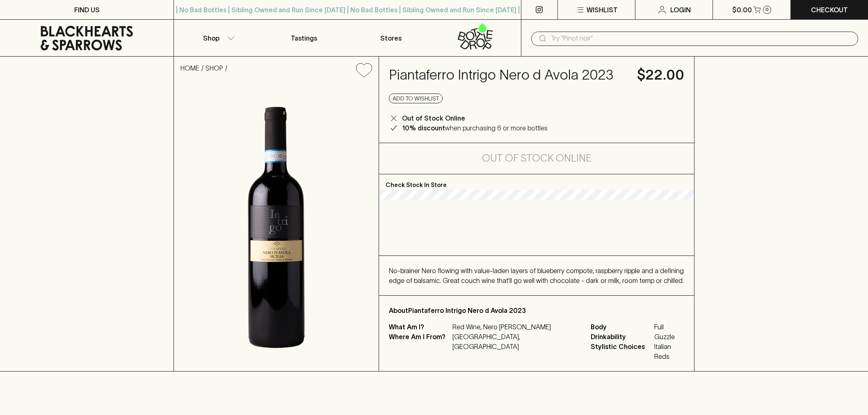 The width and height of the screenshot is (868, 415). Describe the element at coordinates (475, 128) in the screenshot. I see `p: when purchasing 6 or more bottles` at that location.